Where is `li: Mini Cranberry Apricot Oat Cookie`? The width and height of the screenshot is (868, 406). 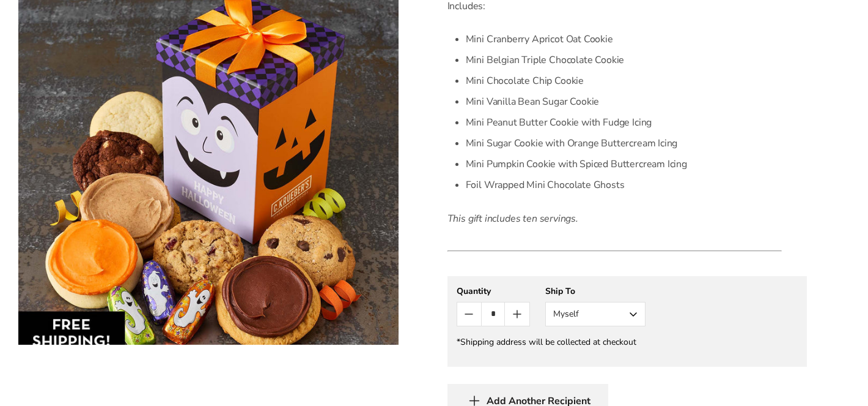 li: Mini Cranberry Apricot Oat Cookie is located at coordinates (624, 39).